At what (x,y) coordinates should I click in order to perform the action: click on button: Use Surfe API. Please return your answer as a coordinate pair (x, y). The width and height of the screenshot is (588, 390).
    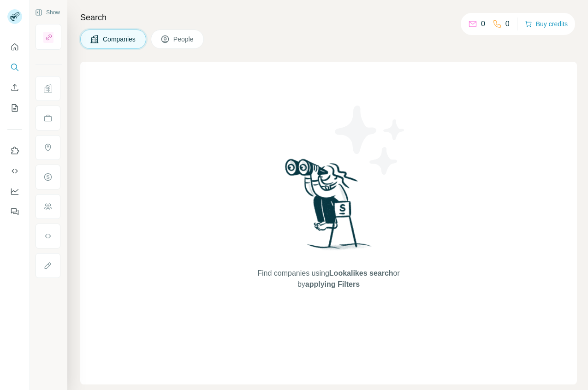
    Looking at the image, I should click on (15, 171).